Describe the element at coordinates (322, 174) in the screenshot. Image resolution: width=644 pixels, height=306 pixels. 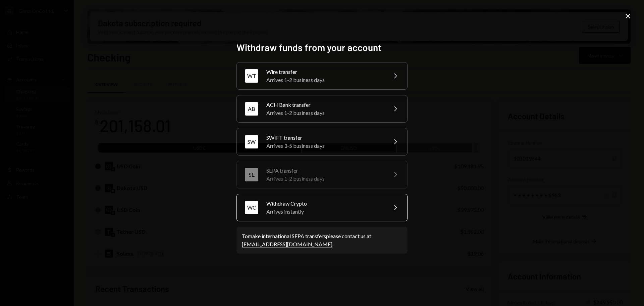
I see `button: SESEPA transferArrives 1-2 business days` at that location.